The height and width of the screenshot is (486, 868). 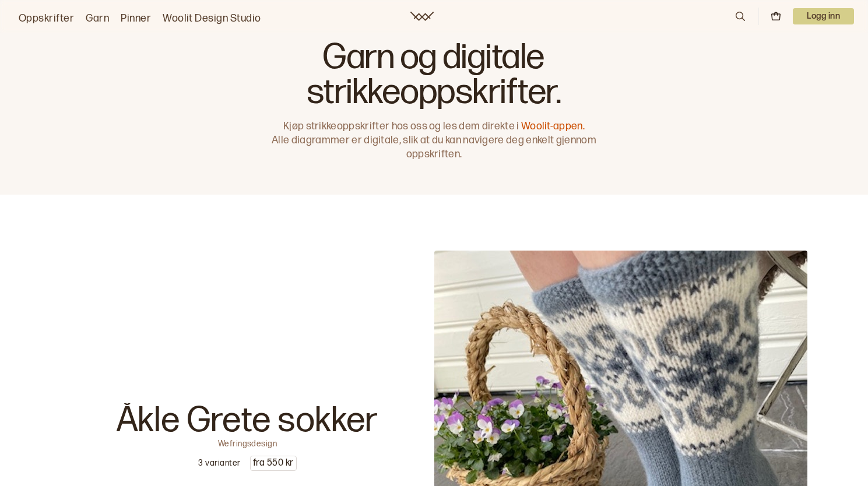 What do you see at coordinates (136, 19) in the screenshot?
I see `a: Pinner` at bounding box center [136, 19].